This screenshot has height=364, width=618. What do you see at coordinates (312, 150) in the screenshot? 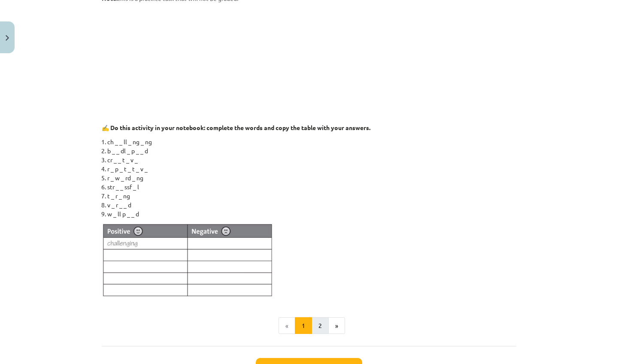
I see `li: b _ _ dl _ p _ _ d` at bounding box center [312, 150].